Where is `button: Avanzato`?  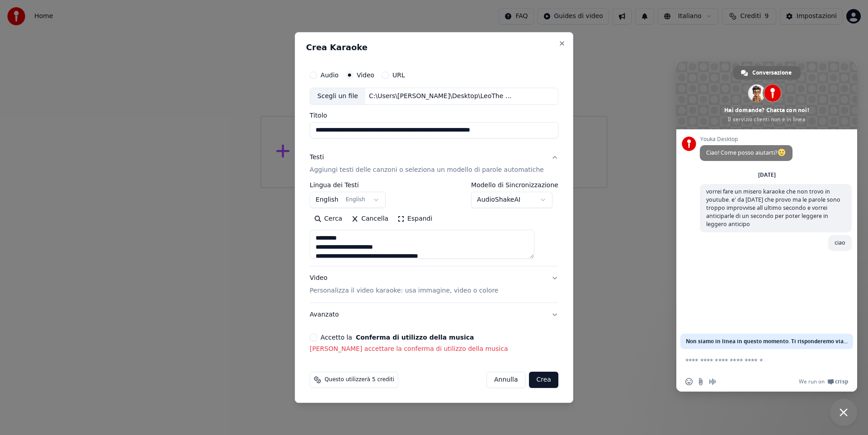 button: Avanzato is located at coordinates (434, 315).